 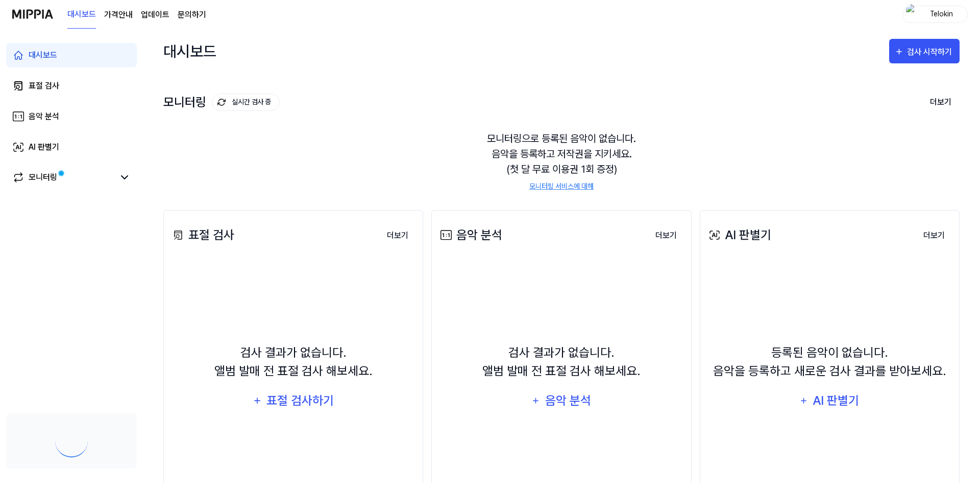 What do you see at coordinates (924, 51) in the screenshot?
I see `button: 검사 시작하기` at bounding box center [924, 51].